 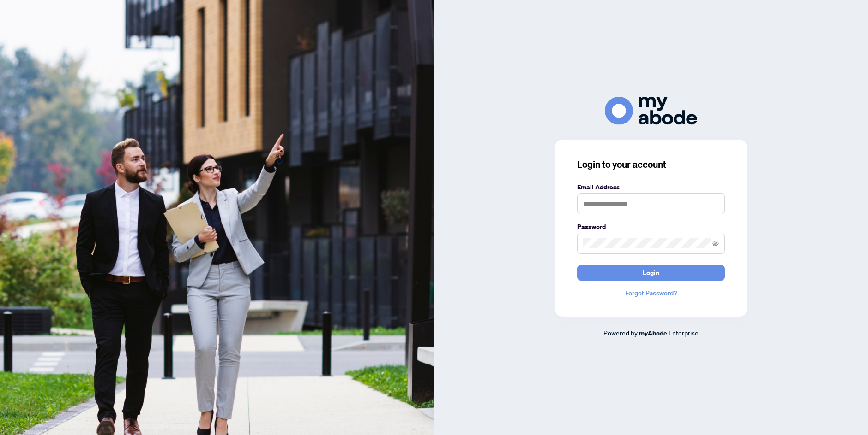 What do you see at coordinates (651, 110) in the screenshot?
I see `img: ma-logo` at bounding box center [651, 110].